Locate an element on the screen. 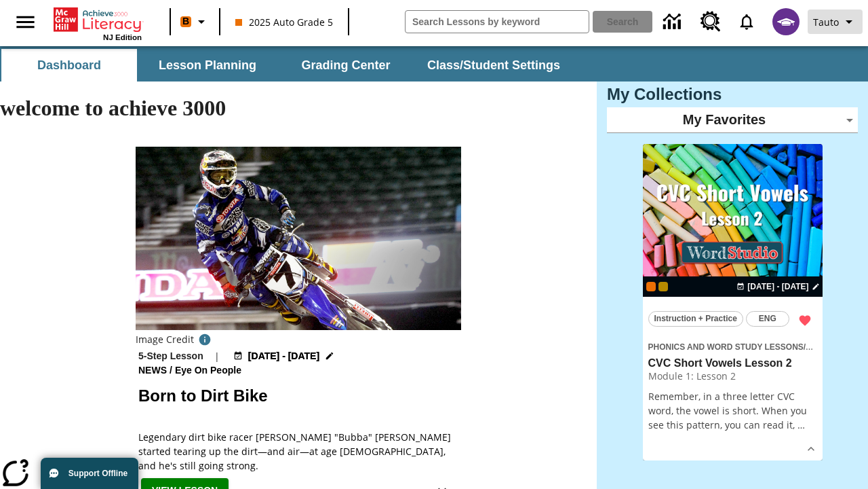 Image resolution: width=868 pixels, height=489 pixels. button: Open side menu is located at coordinates (25, 22).